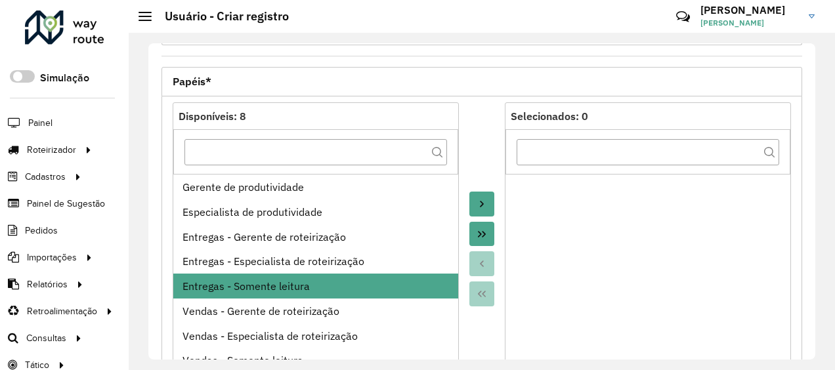  I want to click on div: Vendas - Especialista de roteirização, so click(316, 336).